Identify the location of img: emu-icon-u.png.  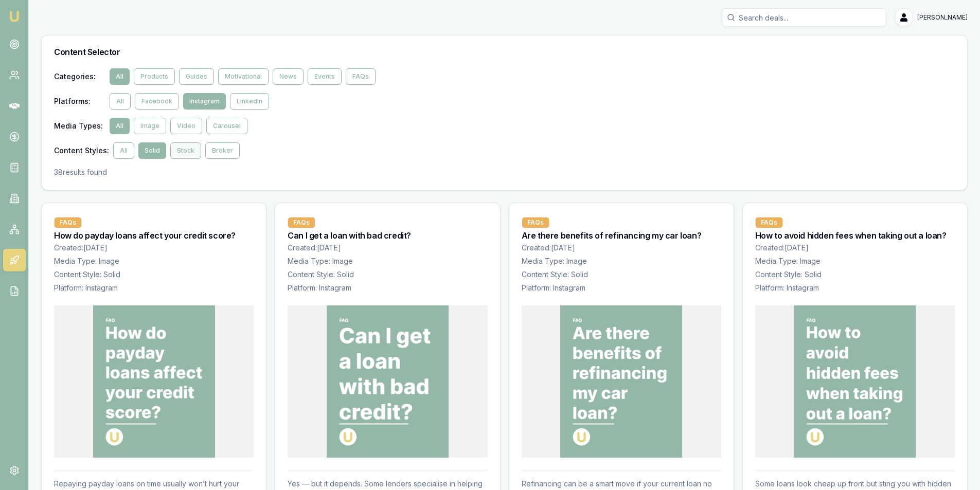
(15, 17).